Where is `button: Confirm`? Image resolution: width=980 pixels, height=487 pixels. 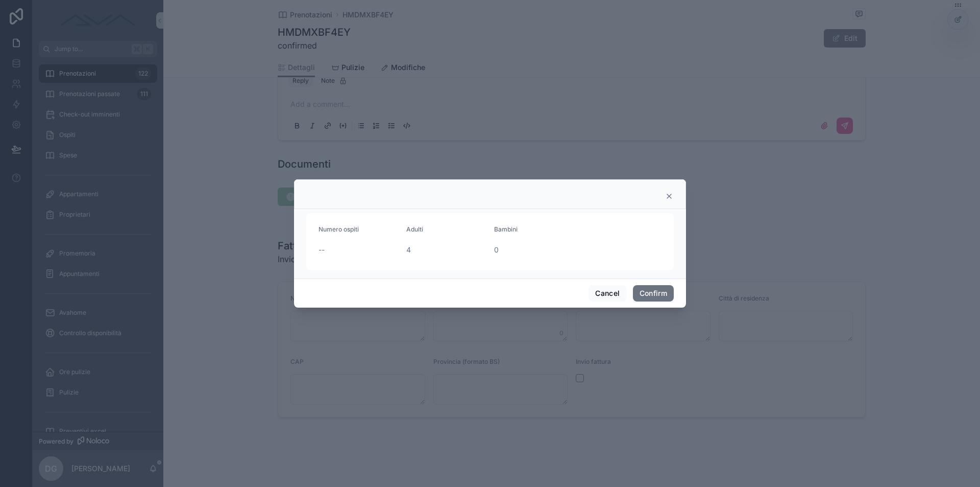 button: Confirm is located at coordinates (654, 293).